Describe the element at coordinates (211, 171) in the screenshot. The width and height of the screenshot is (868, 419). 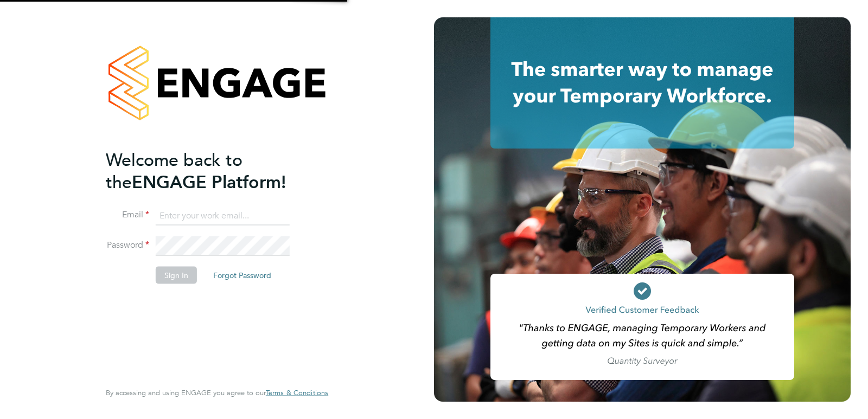
I see `h2: ENGAGE Platform!` at that location.